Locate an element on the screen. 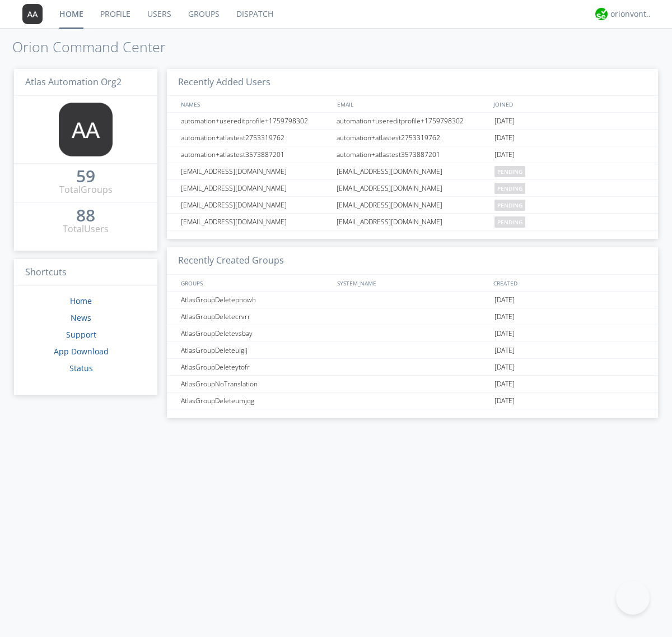 The width and height of the screenshot is (672, 637). div: GROUPS is located at coordinates (255, 283).